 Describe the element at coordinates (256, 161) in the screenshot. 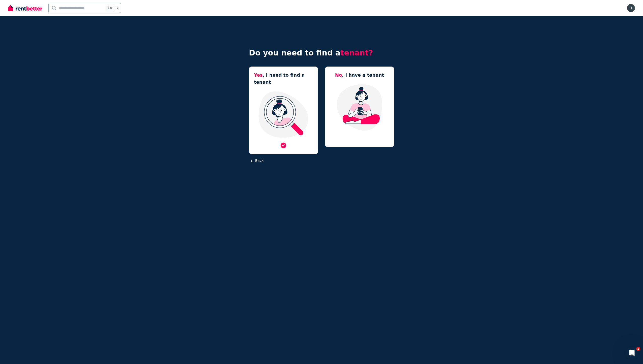

I see `button: Back` at that location.